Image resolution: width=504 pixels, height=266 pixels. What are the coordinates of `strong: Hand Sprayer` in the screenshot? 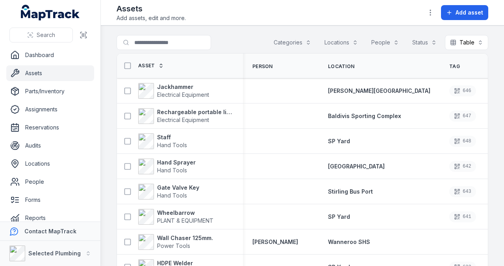 It's located at (176, 163).